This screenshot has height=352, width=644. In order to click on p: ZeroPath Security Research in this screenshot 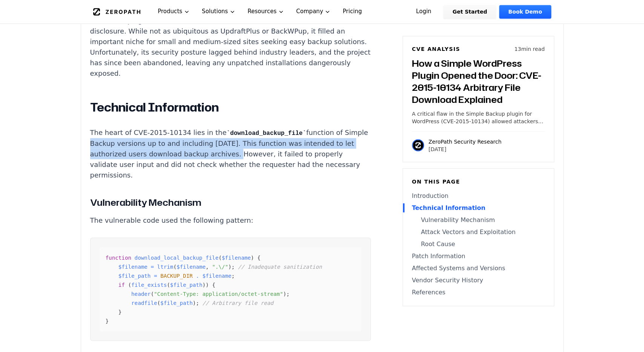, I will do `click(466, 142)`.